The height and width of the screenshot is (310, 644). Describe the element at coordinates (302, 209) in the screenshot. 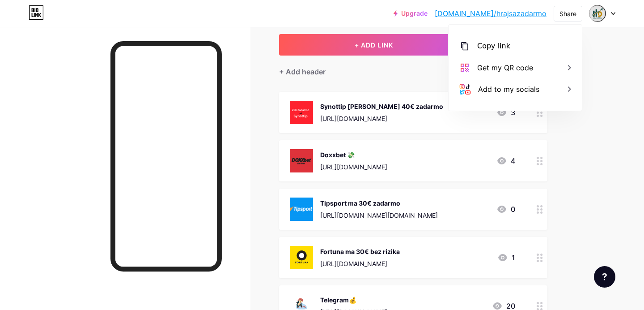

I see `img: Tipsport ma 30€ zadarmo` at that location.